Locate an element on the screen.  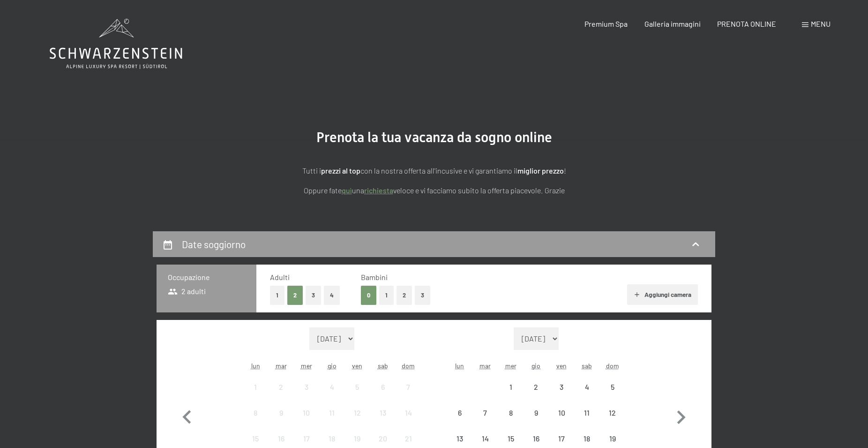
a: PRENOTA ONLINE is located at coordinates (747, 24).